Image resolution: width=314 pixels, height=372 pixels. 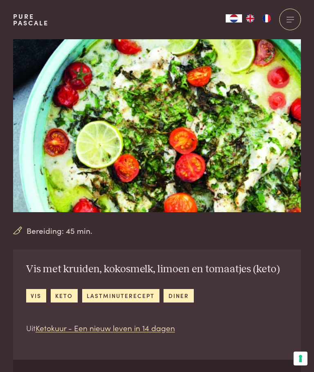 What do you see at coordinates (153, 328) in the screenshot?
I see `p: Uit` at bounding box center [153, 328].